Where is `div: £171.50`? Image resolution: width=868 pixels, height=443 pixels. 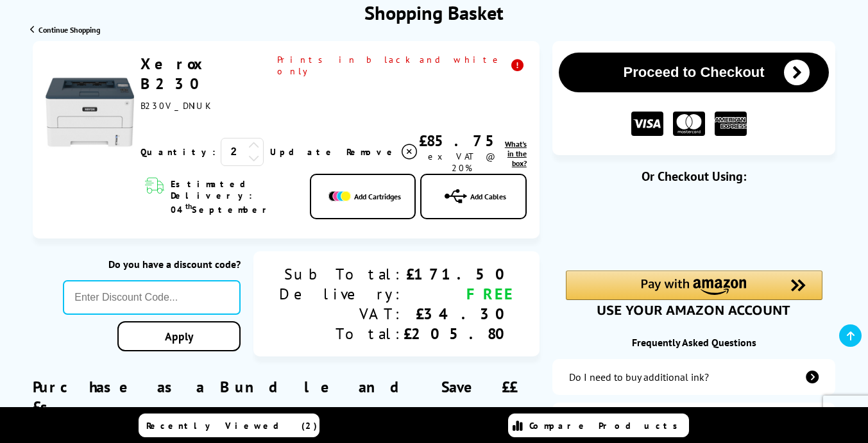 div: £171.50 is located at coordinates (459, 274).